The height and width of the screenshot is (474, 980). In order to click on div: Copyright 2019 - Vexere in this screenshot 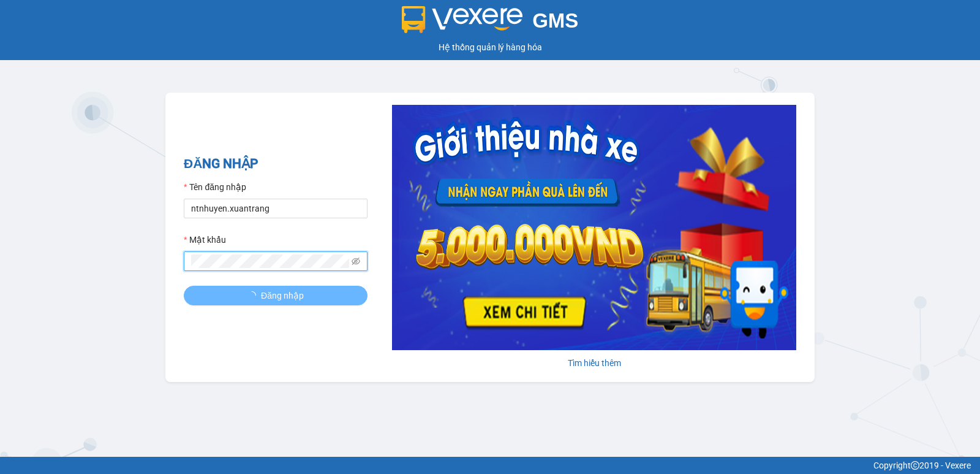, I will do `click(490, 465)`.